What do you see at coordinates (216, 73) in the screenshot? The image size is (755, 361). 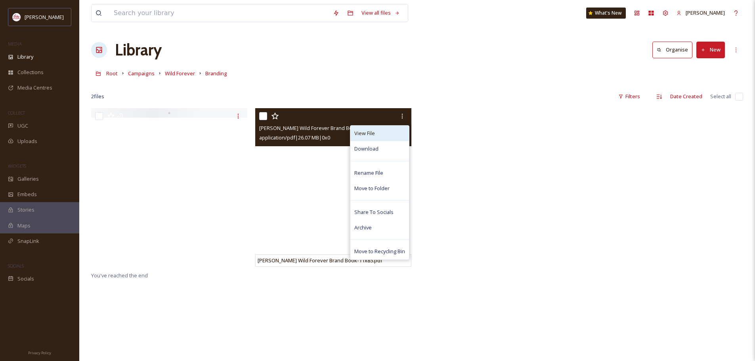 I see `a: Branding` at bounding box center [216, 73].